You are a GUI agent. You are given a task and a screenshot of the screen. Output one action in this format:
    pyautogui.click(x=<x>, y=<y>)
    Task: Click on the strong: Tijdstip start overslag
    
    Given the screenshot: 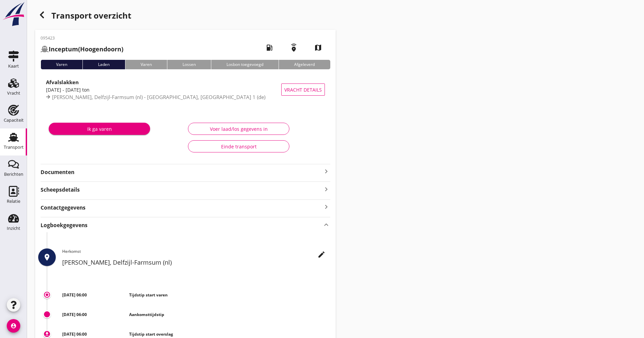 What is the action you would take?
    pyautogui.click(x=151, y=334)
    